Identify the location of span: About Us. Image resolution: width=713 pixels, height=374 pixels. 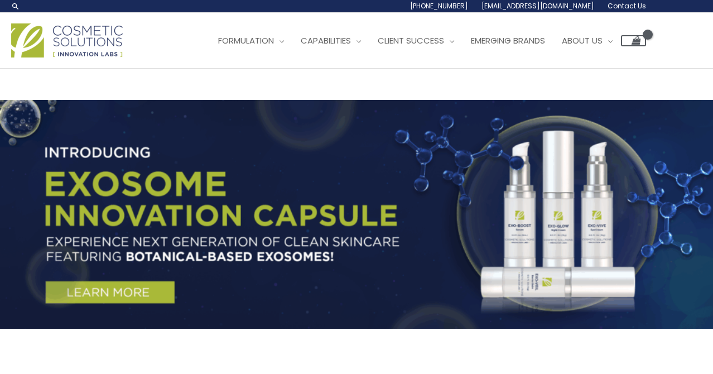
(582, 40).